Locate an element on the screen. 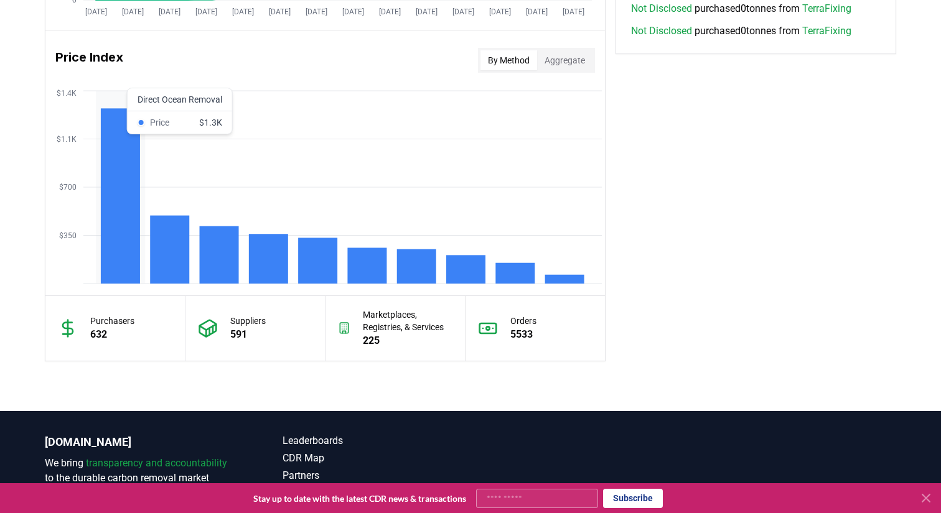 The image size is (941, 513). p: Purchasers is located at coordinates (112, 321).